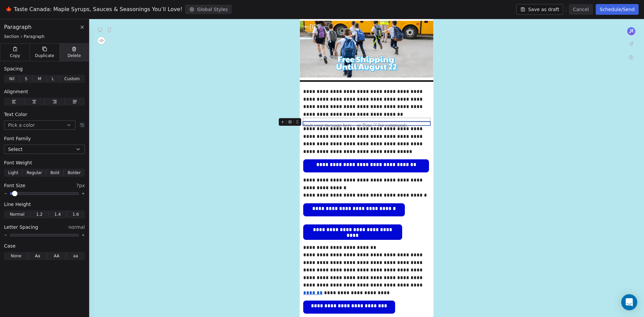 This screenshot has height=317, width=644. Describe the element at coordinates (57, 214) in the screenshot. I see `span: 1.4` at that location.